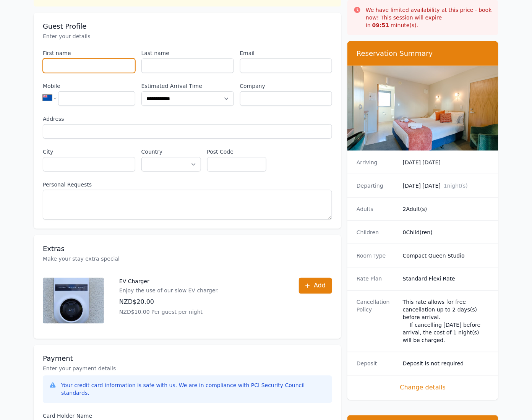 Image resolution: width=532 pixels, height=420 pixels. I want to click on p: Enter your details, so click(187, 37).